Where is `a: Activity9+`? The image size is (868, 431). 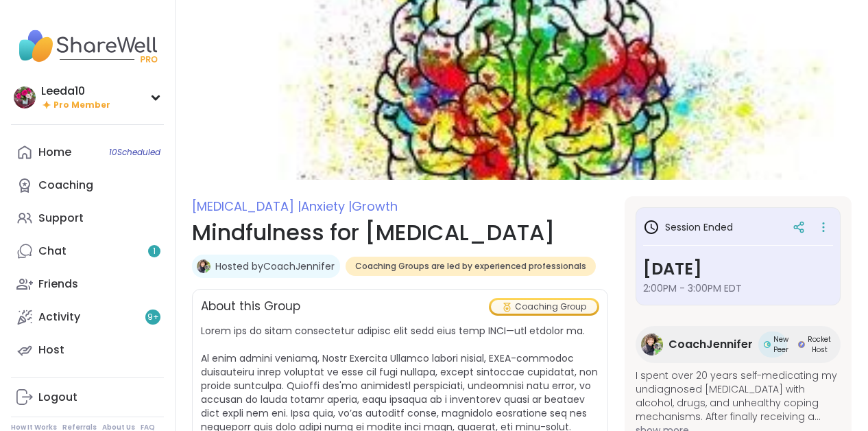 a: Activity9+ is located at coordinates (87, 317).